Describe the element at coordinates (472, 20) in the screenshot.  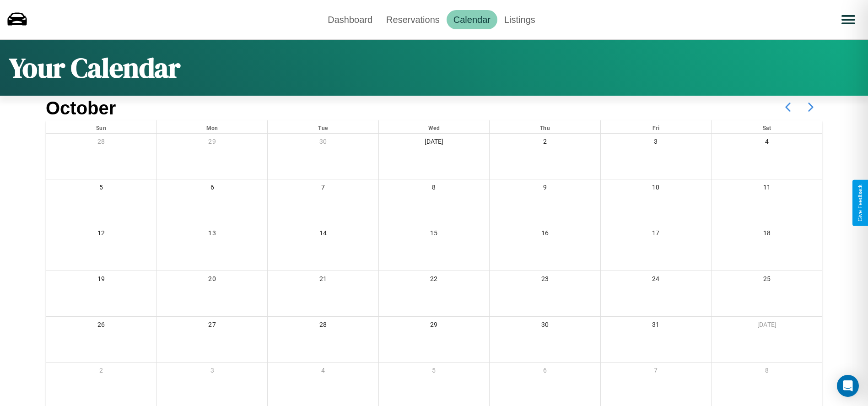
I see `a: Calendar` at that location.